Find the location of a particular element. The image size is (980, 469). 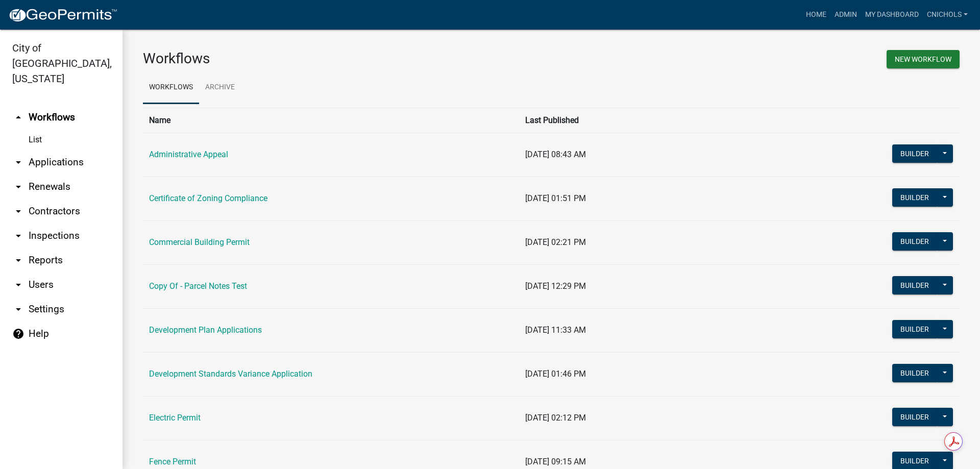

a: Electric Permit is located at coordinates (174, 418).